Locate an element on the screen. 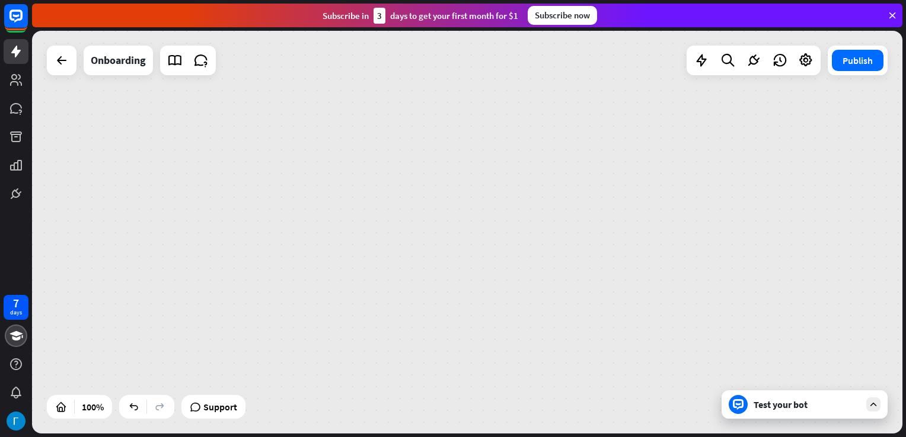 The image size is (906, 437). div: 7 is located at coordinates (16, 303).